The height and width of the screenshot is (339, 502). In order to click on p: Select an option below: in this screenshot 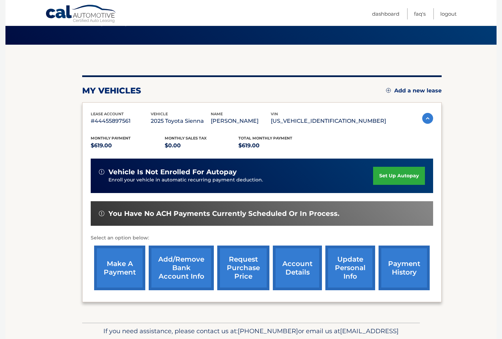, I will do `click(262, 238)`.